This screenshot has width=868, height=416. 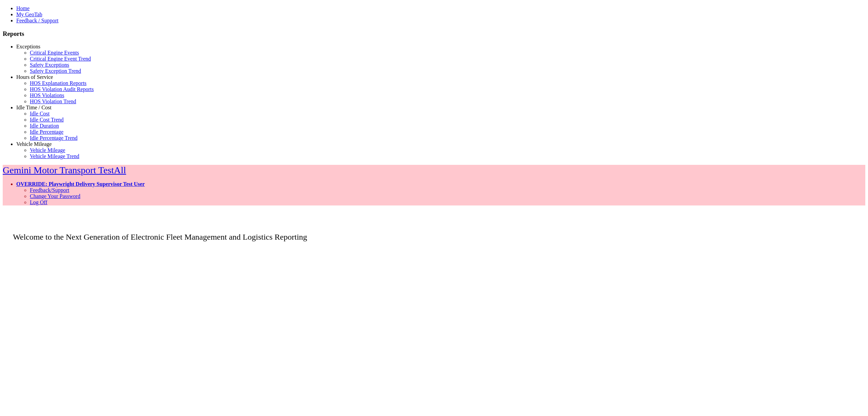 I want to click on a: Hours of Service, so click(x=35, y=77).